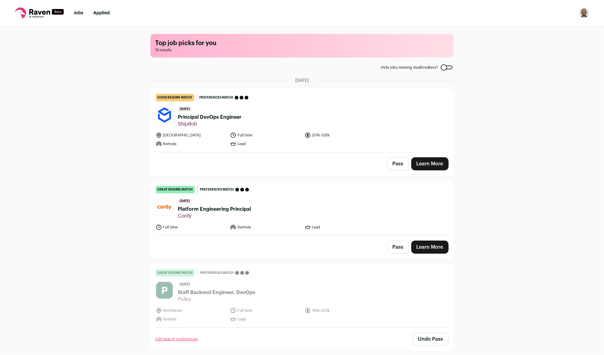 The width and height of the screenshot is (604, 355). I want to click on span: Hide jobs missing dealbreakers?, so click(409, 67).